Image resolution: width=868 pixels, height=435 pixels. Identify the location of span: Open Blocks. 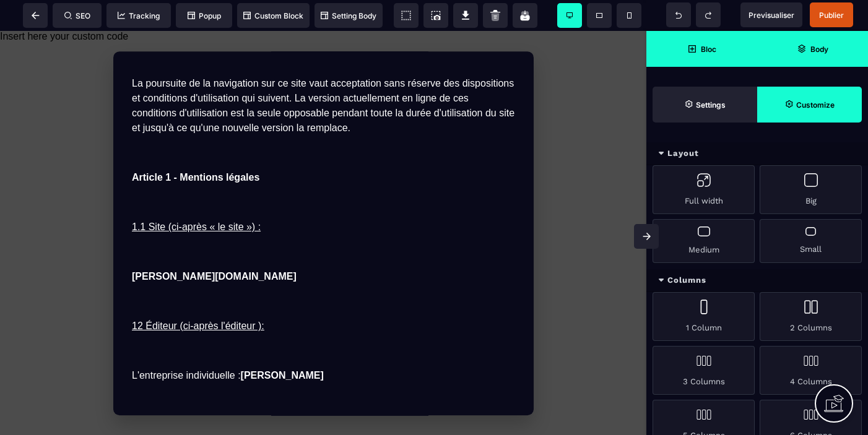
(701, 49).